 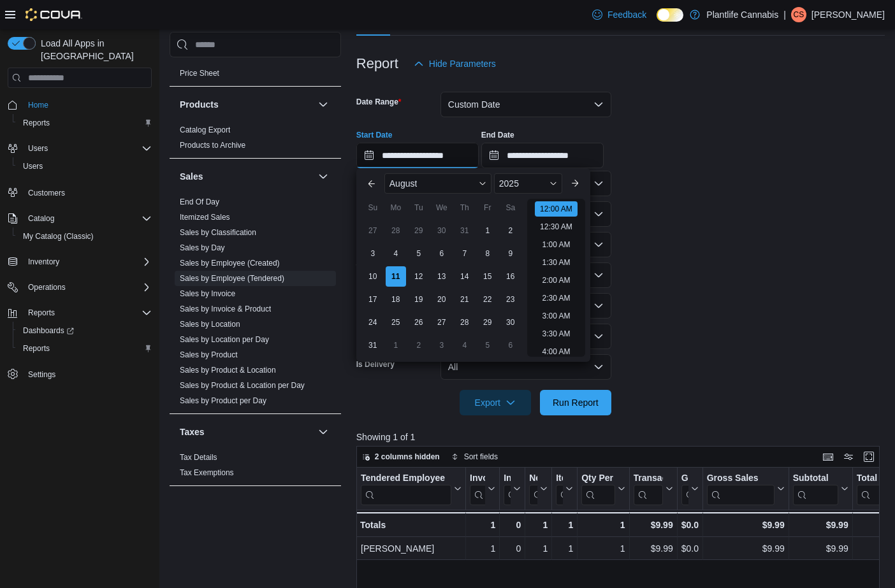 I want to click on span: Catalog, so click(x=87, y=219).